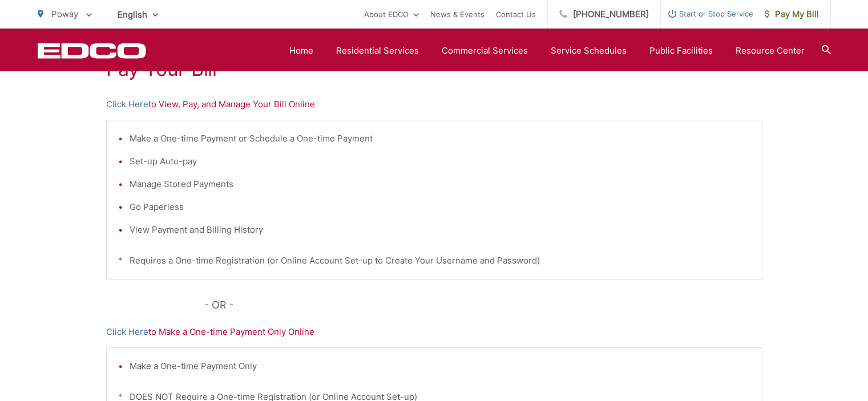 The image size is (868, 401). What do you see at coordinates (434, 105) in the screenshot?
I see `p: to View, Pay, and Manage Your Bill Online` at bounding box center [434, 105].